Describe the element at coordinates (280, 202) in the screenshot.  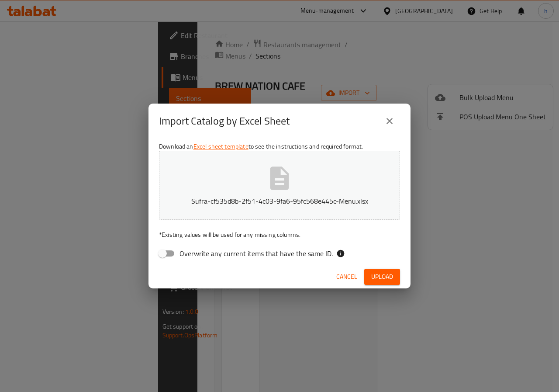
I see `div: Download an to see the instructions and required format.` at that location.